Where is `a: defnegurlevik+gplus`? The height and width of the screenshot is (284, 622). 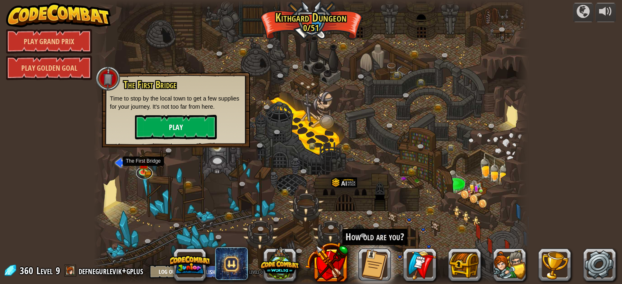 a: defnegurlevik+gplus is located at coordinates (112, 271).